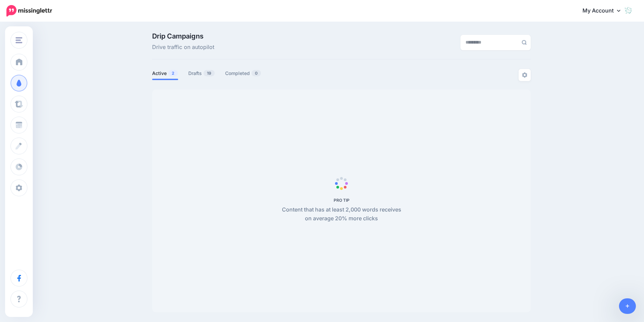 This screenshot has height=322, width=644. Describe the element at coordinates (342, 200) in the screenshot. I see `h5: PRO TIP` at that location.